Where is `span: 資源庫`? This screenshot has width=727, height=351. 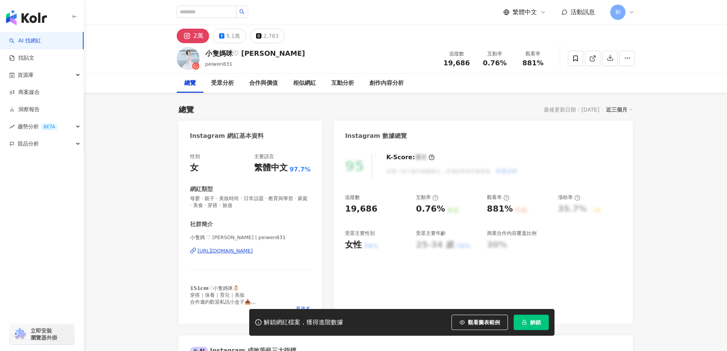 span: 資源庫 is located at coordinates (26, 75).